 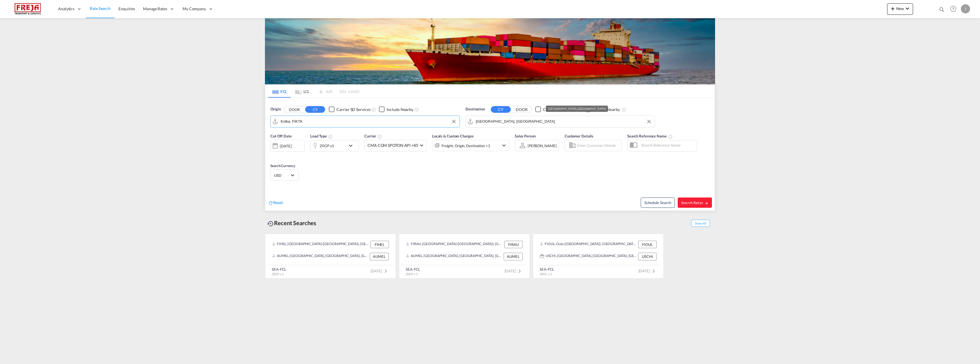 What do you see at coordinates (650, 136) in the screenshot?
I see `span: Search Reference Name` at bounding box center [650, 136].